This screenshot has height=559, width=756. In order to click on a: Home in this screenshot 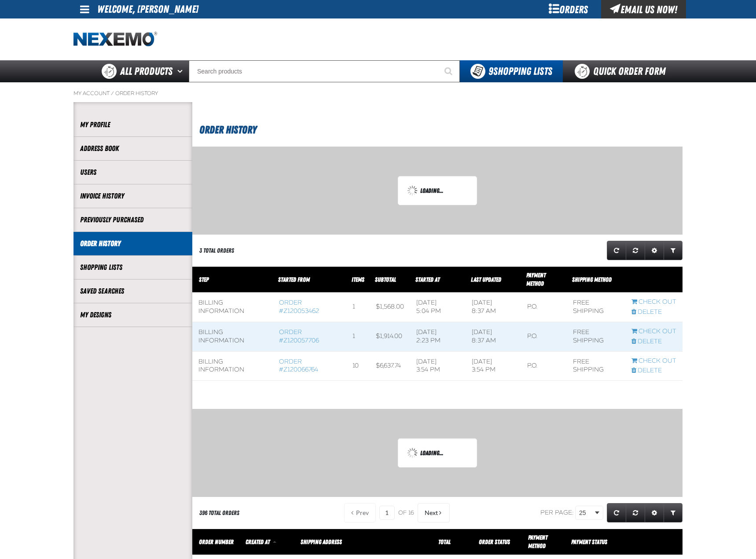, I will do `click(115, 39)`.